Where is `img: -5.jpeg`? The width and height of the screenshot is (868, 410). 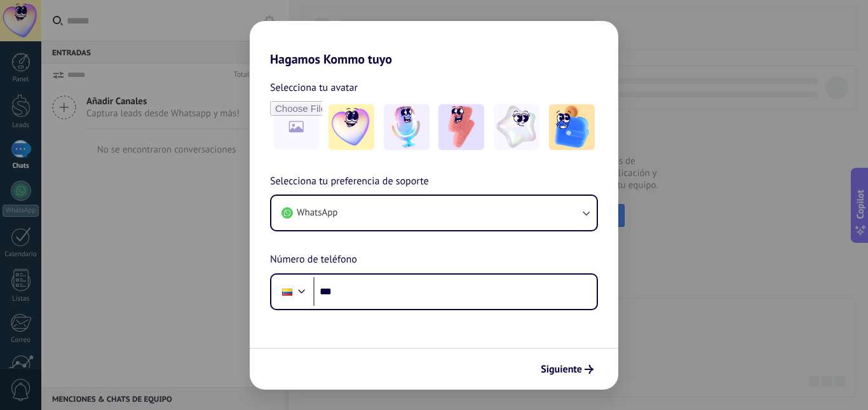
img: -5.jpeg is located at coordinates (572, 127).